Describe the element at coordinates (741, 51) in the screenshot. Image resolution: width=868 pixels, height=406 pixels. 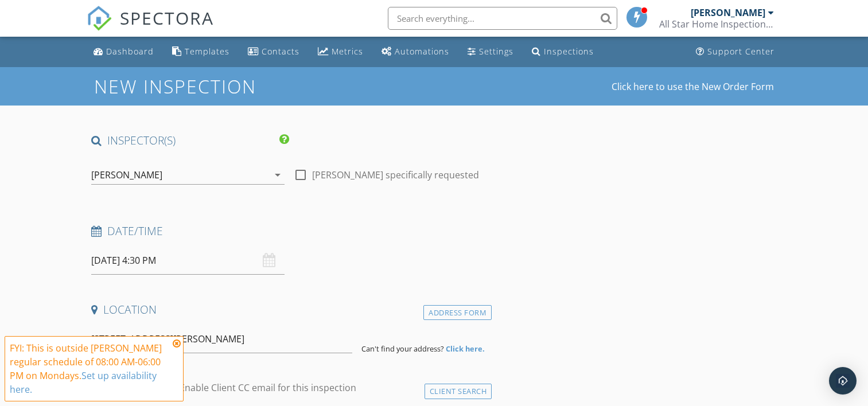
I see `div: Support Center` at that location.